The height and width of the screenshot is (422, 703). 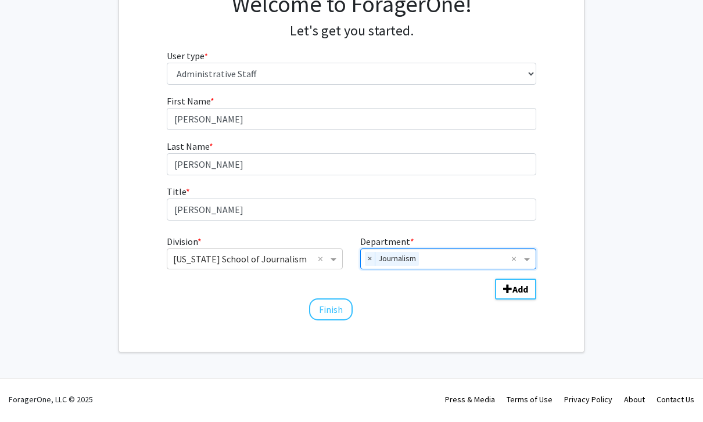 What do you see at coordinates (675, 403) in the screenshot?
I see `a: Contact Us` at bounding box center [675, 403].